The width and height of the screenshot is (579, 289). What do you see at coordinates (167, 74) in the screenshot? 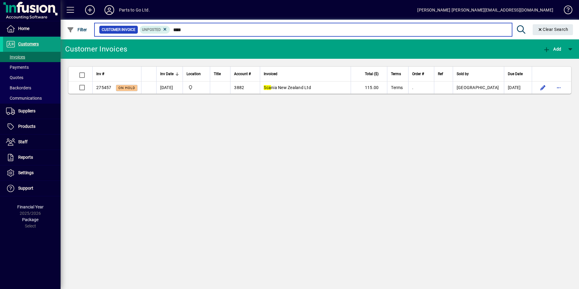
I see `span: Inv Date` at bounding box center [167, 74].